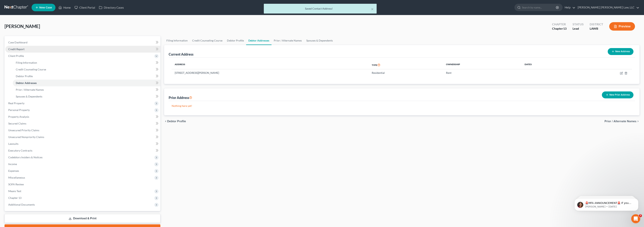 The height and width of the screenshot is (227, 644). What do you see at coordinates (622, 26) in the screenshot?
I see `button: Preview` at bounding box center [622, 26].